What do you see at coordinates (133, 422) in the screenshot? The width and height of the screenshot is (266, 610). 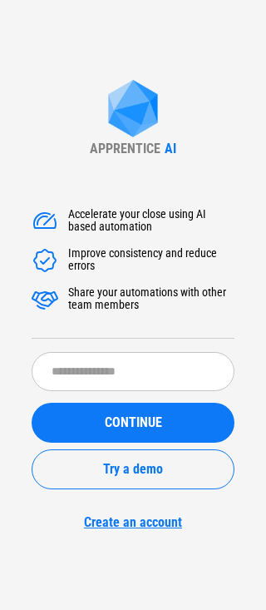 I see `button: CONTINUE` at bounding box center [133, 422].